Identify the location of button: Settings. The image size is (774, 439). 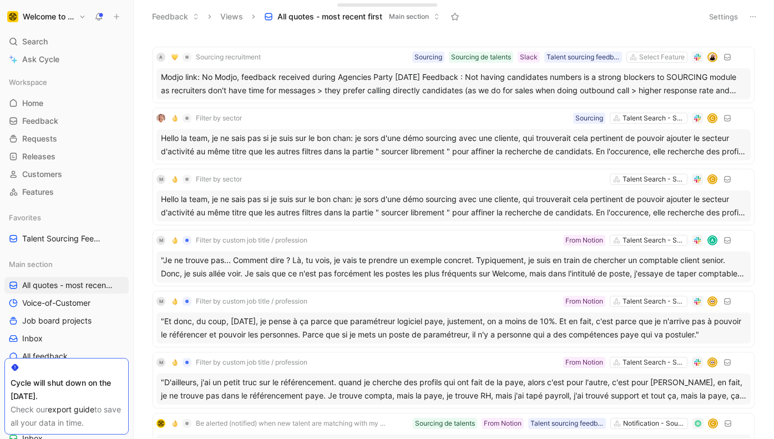
(723, 17).